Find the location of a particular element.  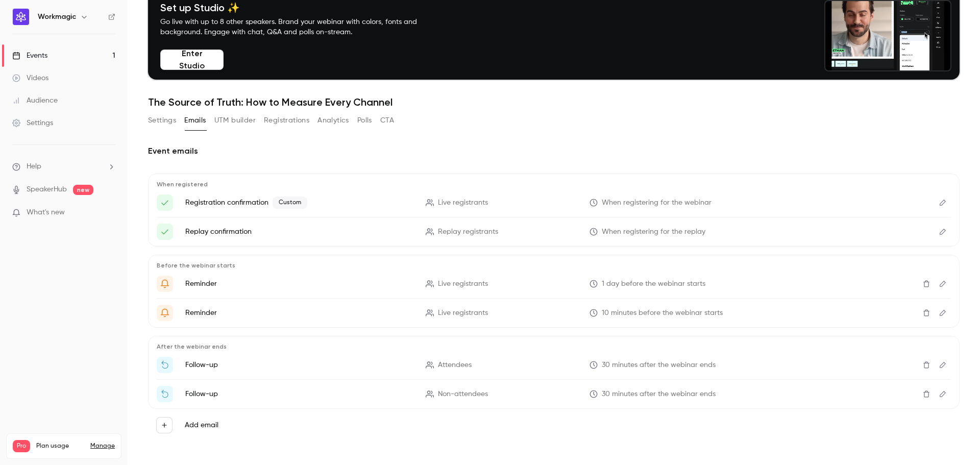

p: After the webinar ends is located at coordinates (554, 347).